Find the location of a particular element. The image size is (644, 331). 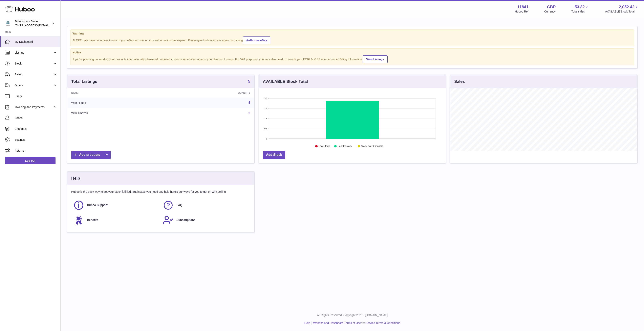

a: 53.32 Total sales is located at coordinates (581, 9).